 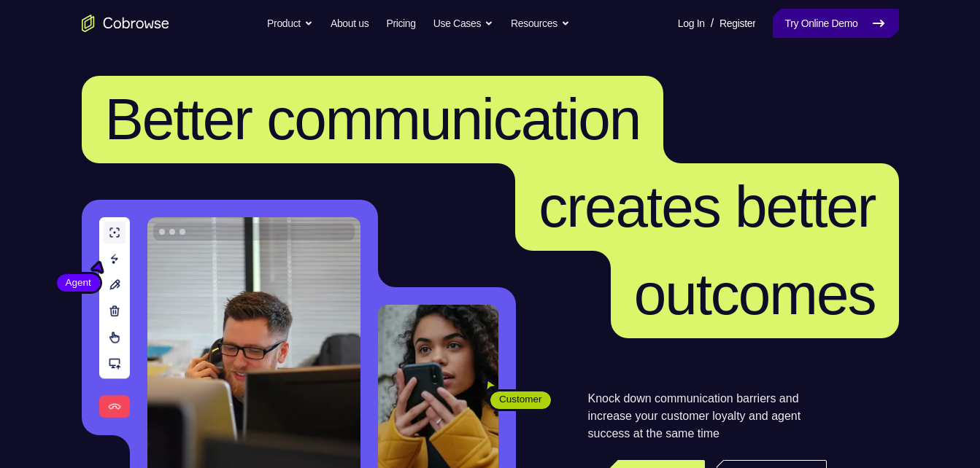 What do you see at coordinates (373, 119) in the screenshot?
I see `span: Better communication` at bounding box center [373, 119].